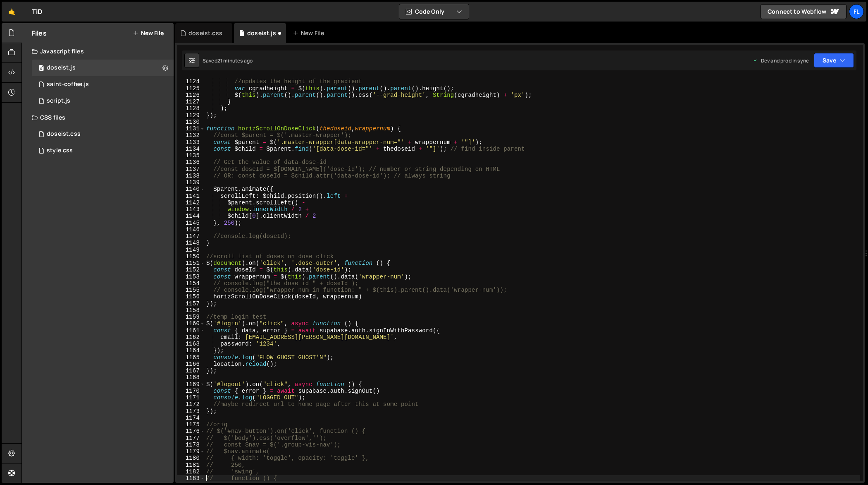 Image resolution: width=868 pixels, height=485 pixels. I want to click on div: 1134, so click(191, 149).